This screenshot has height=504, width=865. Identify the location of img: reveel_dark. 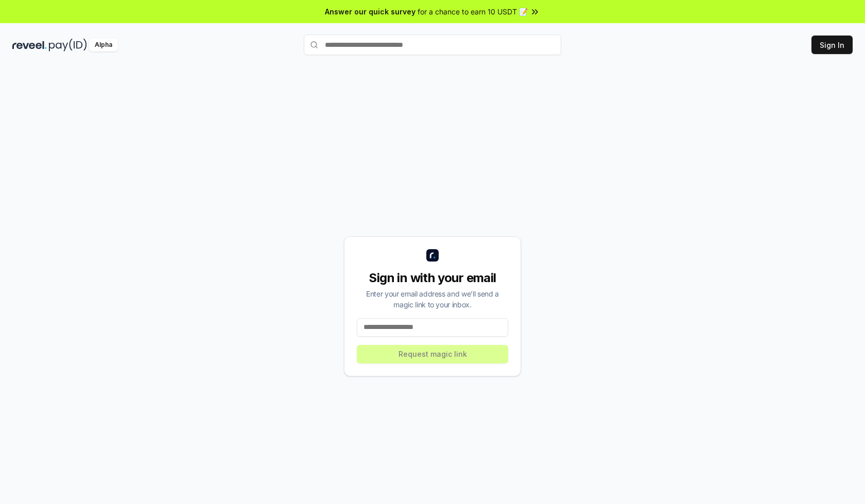
(29, 45).